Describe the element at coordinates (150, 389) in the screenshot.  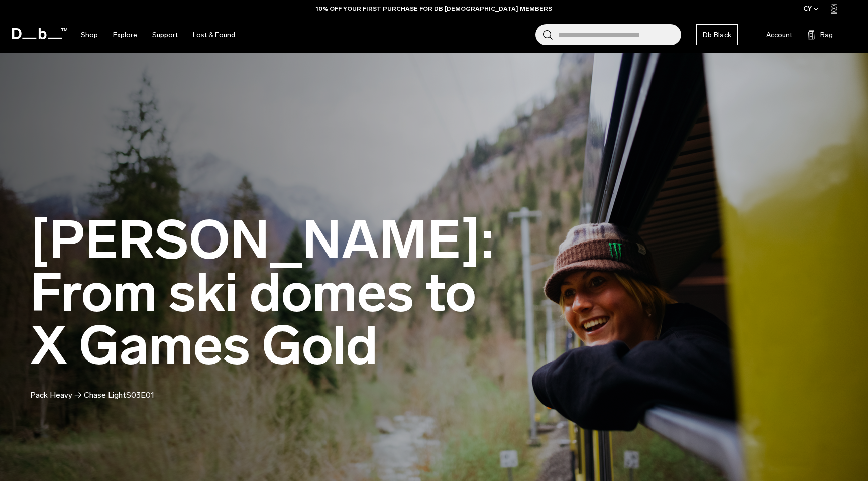
I see `p: Pack Heavy → Chase LightS03E01` at that location.